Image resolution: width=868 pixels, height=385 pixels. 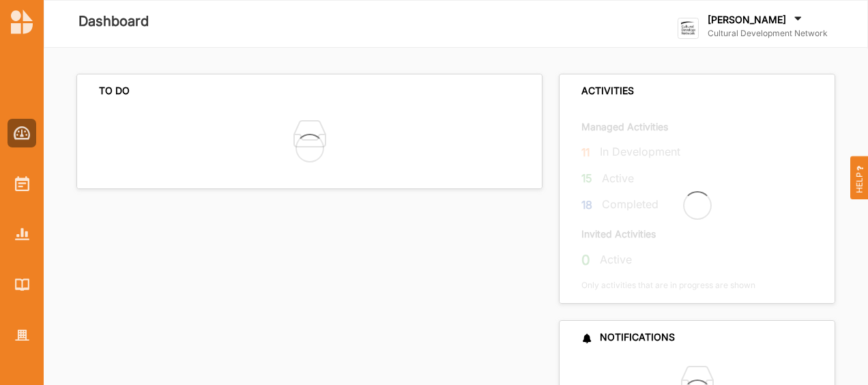 What do you see at coordinates (22, 133) in the screenshot?
I see `img: Dashboard` at bounding box center [22, 133].